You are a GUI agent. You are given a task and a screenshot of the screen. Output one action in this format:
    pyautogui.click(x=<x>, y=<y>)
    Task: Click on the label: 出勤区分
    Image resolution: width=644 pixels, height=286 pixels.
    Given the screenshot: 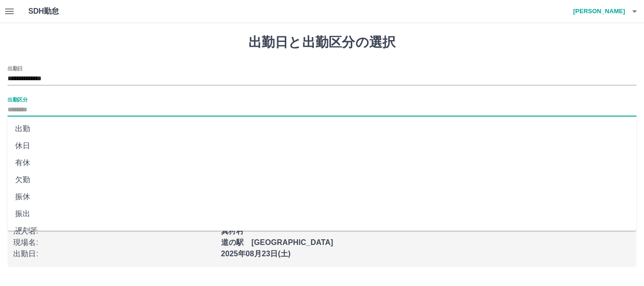 What is the action you would take?
    pyautogui.click(x=18, y=99)
    